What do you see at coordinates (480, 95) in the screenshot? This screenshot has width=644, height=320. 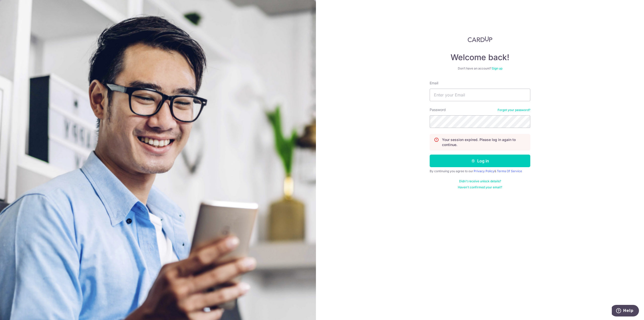 I see `input: Enter your Email` at bounding box center [480, 95].